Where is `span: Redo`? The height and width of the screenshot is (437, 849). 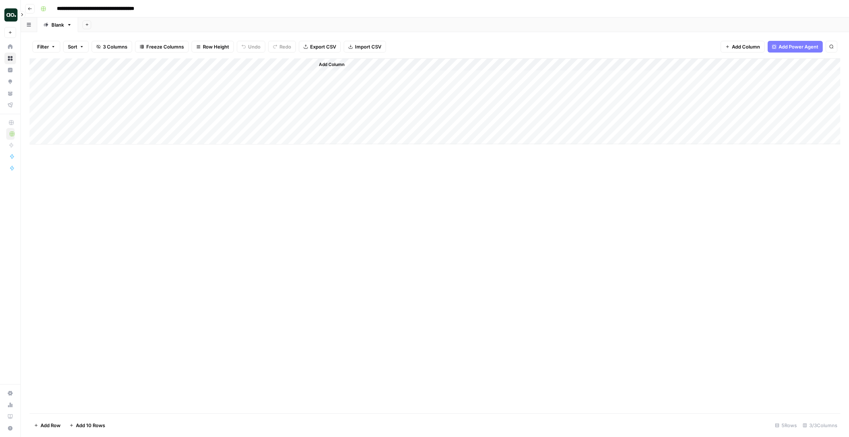 span: Redo is located at coordinates (285, 47).